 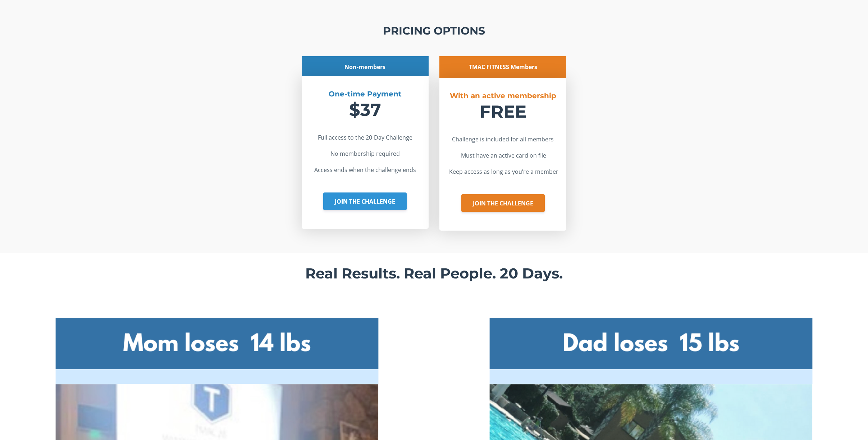 I want to click on span: Challenge is included for all members, so click(x=503, y=140).